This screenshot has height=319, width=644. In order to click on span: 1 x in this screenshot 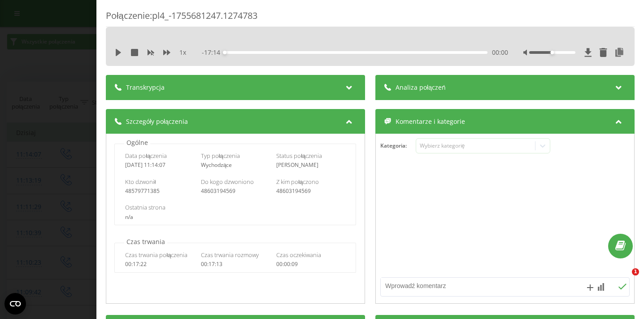, I will do `click(182, 52)`.